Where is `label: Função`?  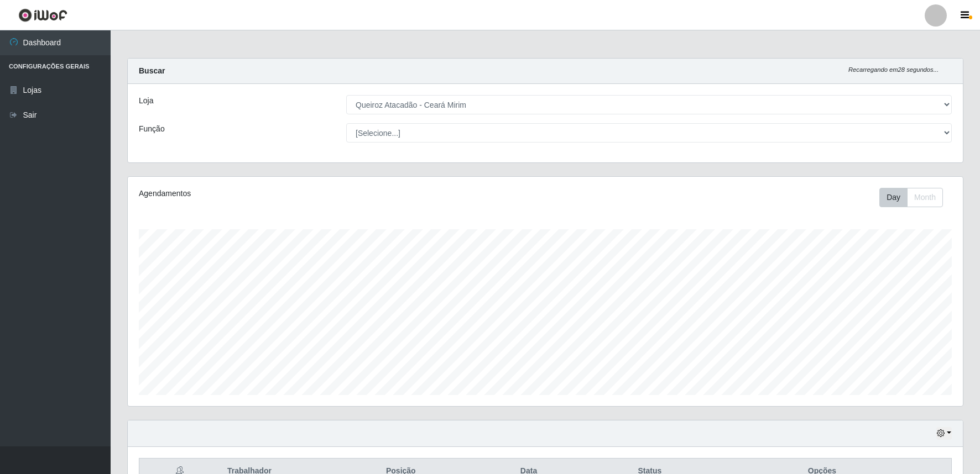 label: Função is located at coordinates (152, 129).